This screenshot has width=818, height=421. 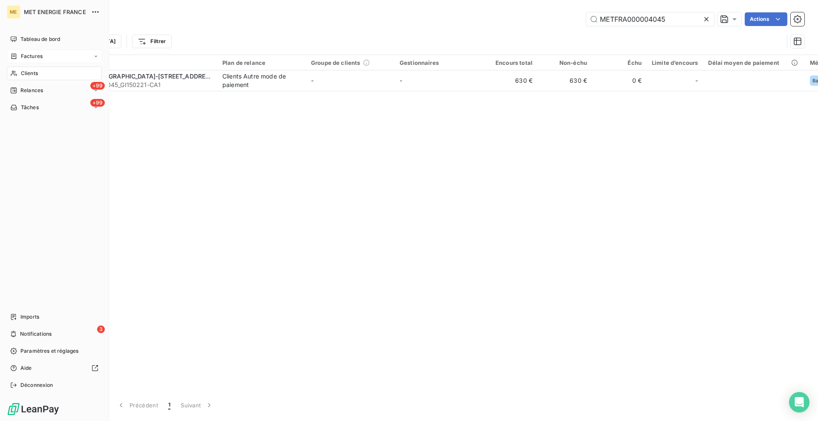 I want to click on span: Notifications, so click(x=36, y=334).